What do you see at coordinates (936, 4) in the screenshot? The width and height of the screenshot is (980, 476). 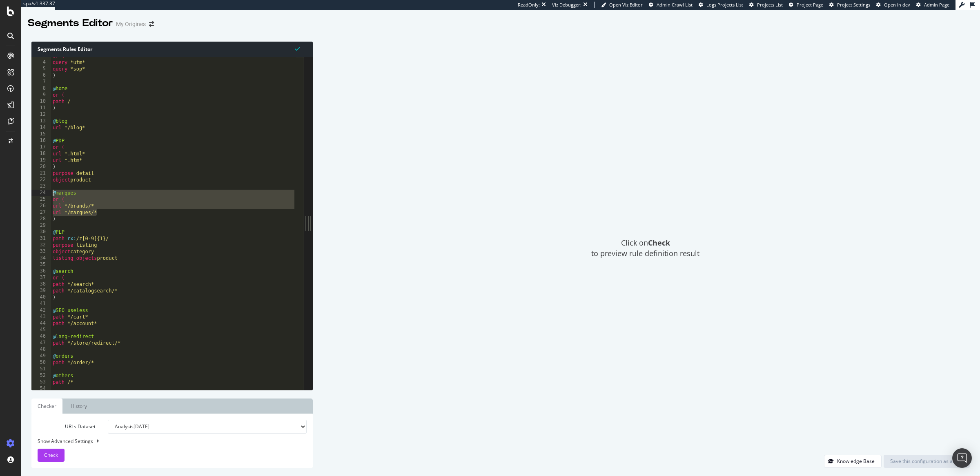 I see `span: Admin Page` at bounding box center [936, 4].